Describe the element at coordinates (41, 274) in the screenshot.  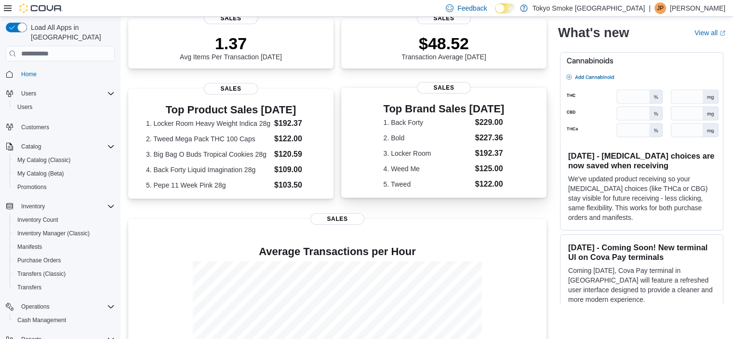
I see `a: Transfers (Classic)` at that location.